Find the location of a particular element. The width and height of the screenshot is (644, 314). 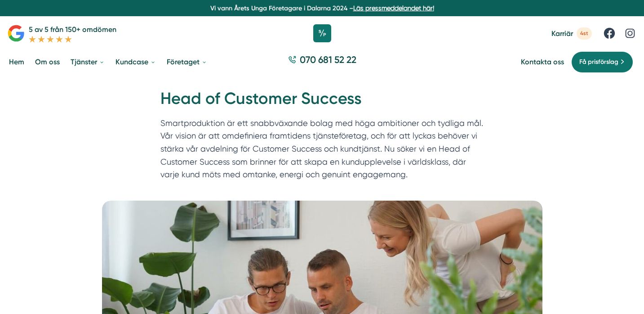

p: Smartproduktion är ett snabbväxande bolag med höga ambitioner och tydliga mål. Vår vision är att ... is located at coordinates (323, 151).